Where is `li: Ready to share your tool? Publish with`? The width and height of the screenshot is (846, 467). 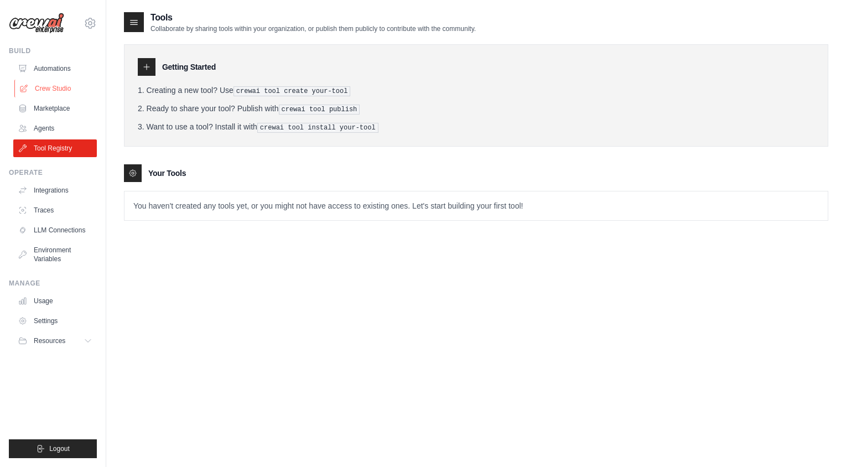
li: Ready to share your tool? Publish with is located at coordinates (476, 108).